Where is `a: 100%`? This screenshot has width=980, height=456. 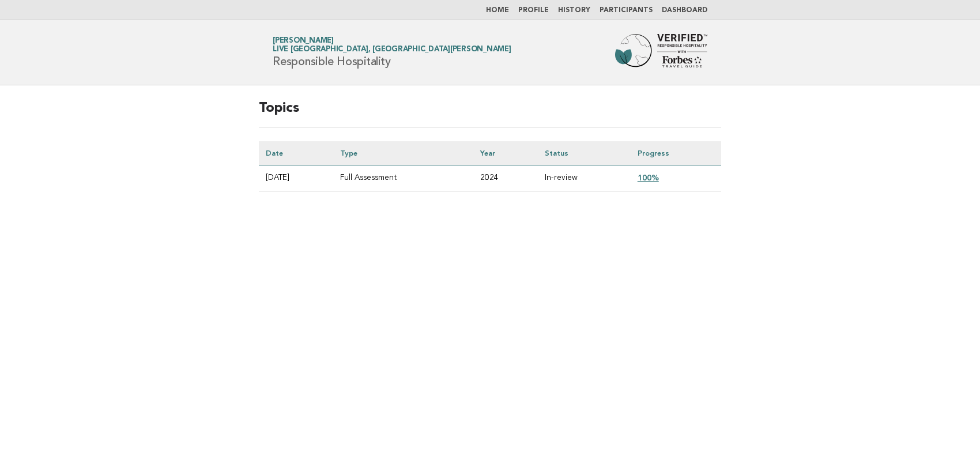
a: 100% is located at coordinates (648, 177).